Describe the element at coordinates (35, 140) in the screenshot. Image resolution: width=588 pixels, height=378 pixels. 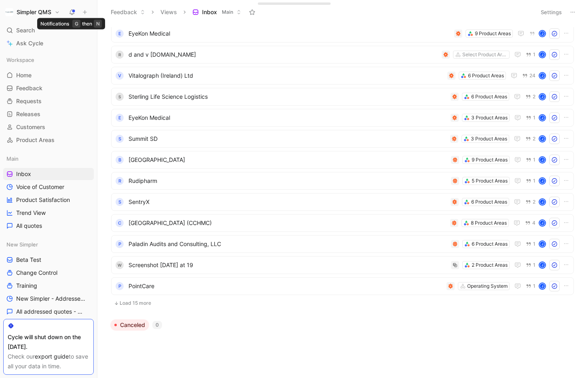
I see `span: Product Areas` at that location.